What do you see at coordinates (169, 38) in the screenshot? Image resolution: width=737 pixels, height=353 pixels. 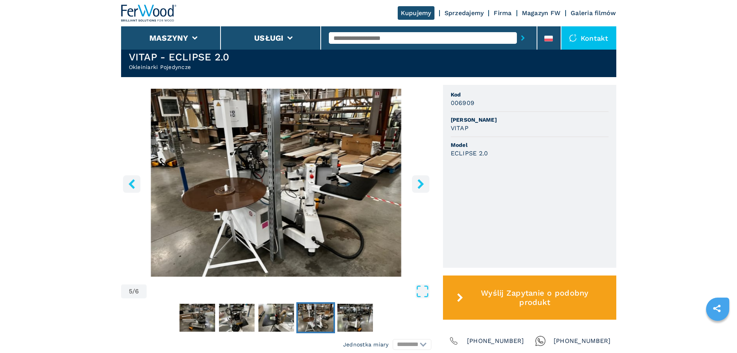 I see `button: Maszyny` at bounding box center [169, 38].